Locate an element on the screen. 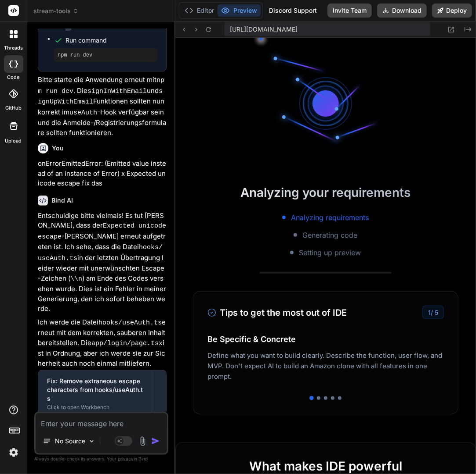  img: Pick Models is located at coordinates (92, 441).